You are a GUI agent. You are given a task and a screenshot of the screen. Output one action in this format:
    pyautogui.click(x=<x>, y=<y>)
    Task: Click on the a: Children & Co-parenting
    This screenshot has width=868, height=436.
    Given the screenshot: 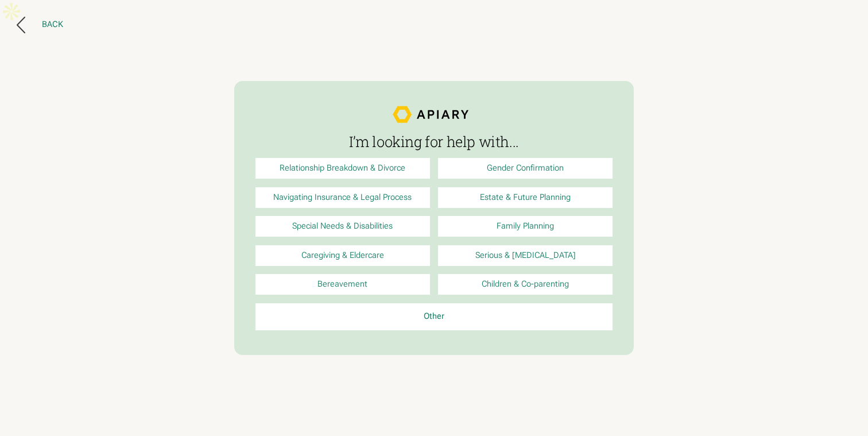 What is the action you would take?
    pyautogui.click(x=526, y=285)
    